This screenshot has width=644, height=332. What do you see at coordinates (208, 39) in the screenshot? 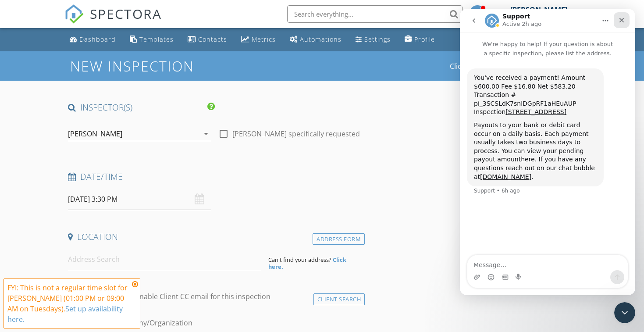
I see `a: Contacts` at bounding box center [208, 39].